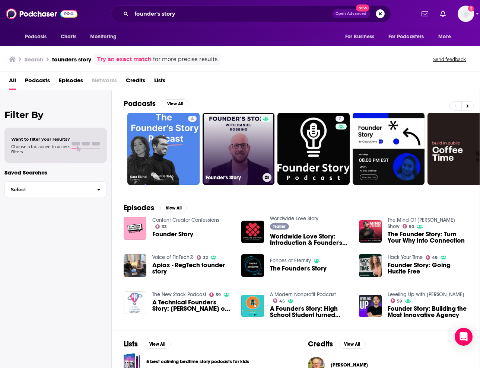 The height and width of the screenshot is (368, 480). I want to click on span: 50, so click(412, 227).